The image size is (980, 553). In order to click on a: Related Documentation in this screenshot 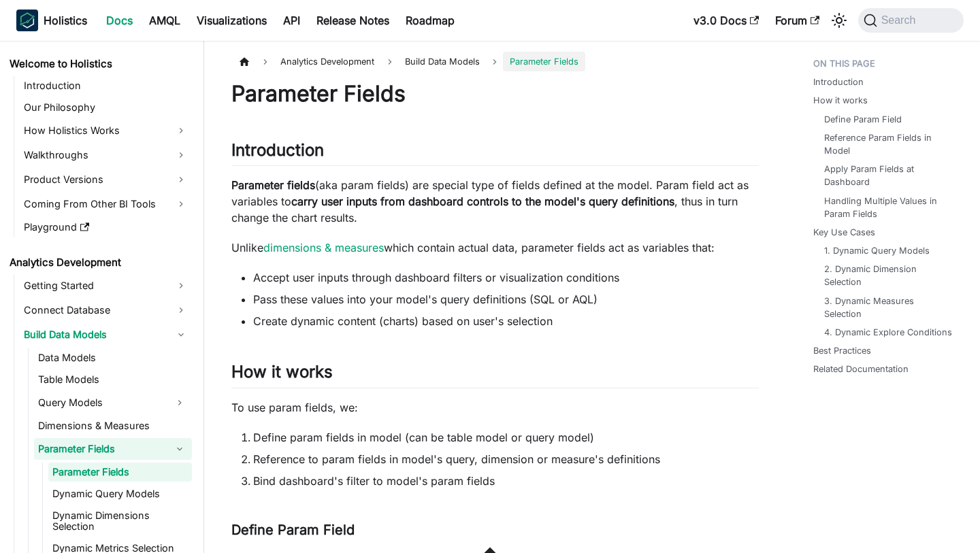, I will do `click(861, 369)`.